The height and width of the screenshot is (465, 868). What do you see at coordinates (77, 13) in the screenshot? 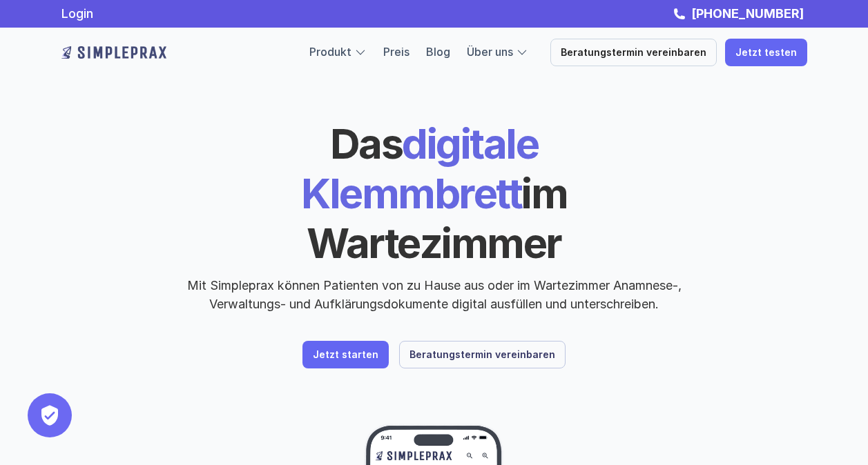
I see `a: Login` at bounding box center [77, 13].